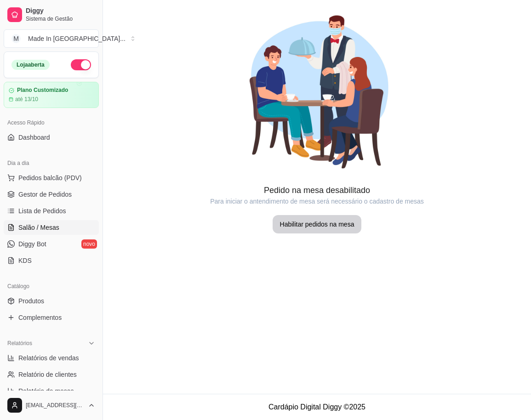 This screenshot has height=420, width=531. I want to click on a: Lista de Pedidos, so click(51, 211).